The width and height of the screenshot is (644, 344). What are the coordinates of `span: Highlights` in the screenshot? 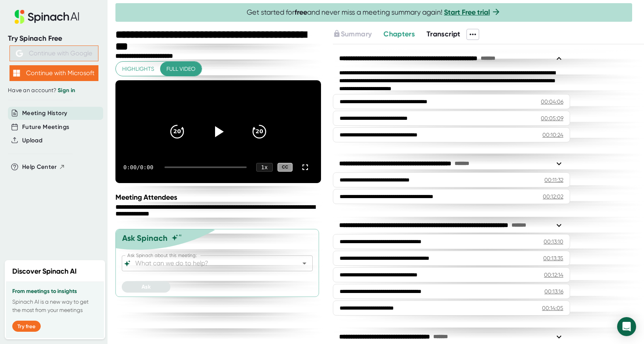 It's located at (138, 69).